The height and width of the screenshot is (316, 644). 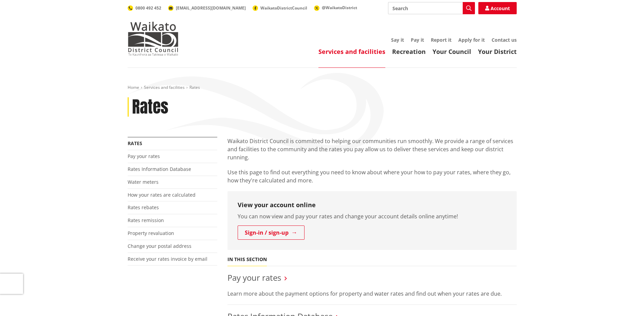 What do you see at coordinates (372, 294) in the screenshot?
I see `p: Learn more about the payment options for property and water rates and find out when your rates ar...` at bounding box center [372, 294].